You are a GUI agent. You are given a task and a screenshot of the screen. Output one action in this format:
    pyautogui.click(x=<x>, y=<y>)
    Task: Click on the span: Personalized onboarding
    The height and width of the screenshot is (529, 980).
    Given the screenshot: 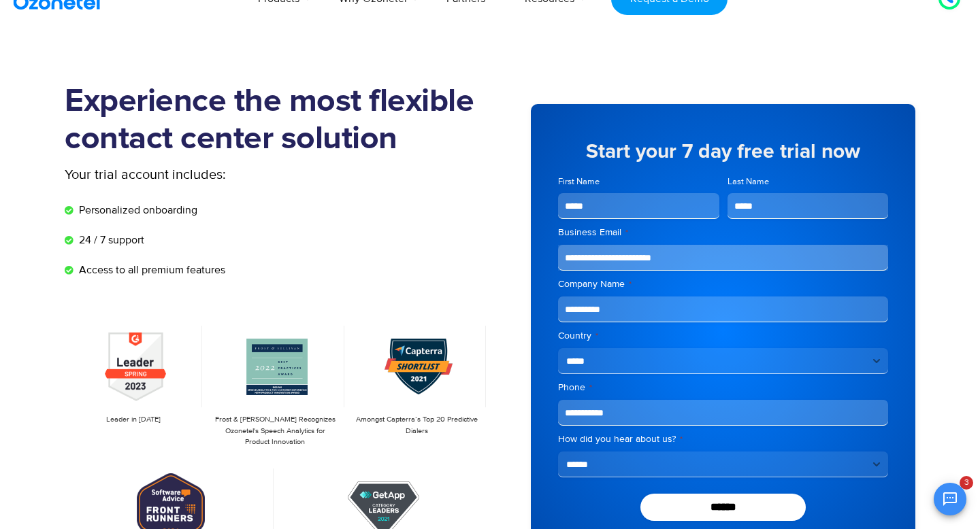 What is the action you would take?
    pyautogui.click(x=136, y=210)
    